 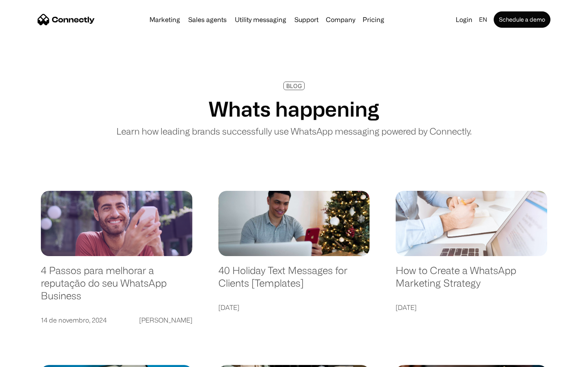 I want to click on a: Sales agents, so click(x=208, y=20).